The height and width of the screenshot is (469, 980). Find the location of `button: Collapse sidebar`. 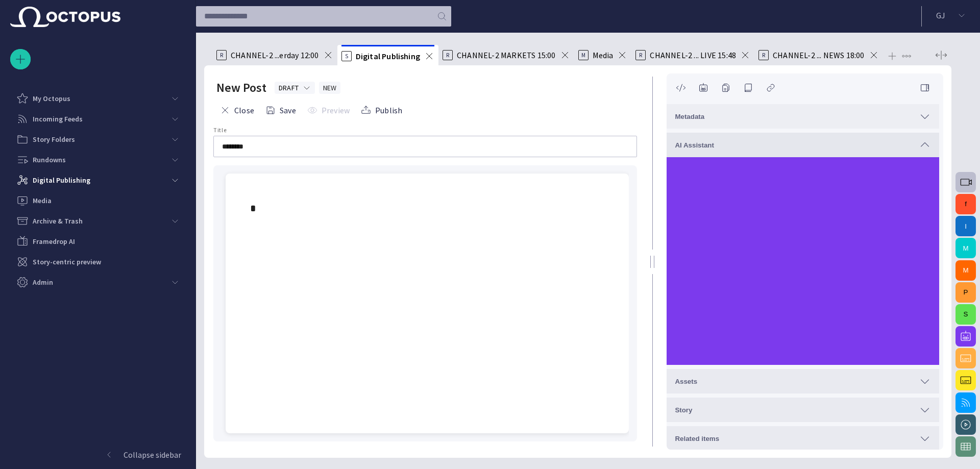

button: Collapse sidebar is located at coordinates (98, 455).